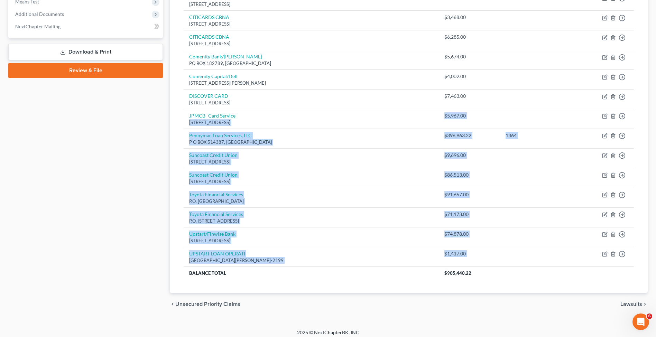 The height and width of the screenshot is (337, 656). I want to click on div: $91,657.00, so click(469, 195).